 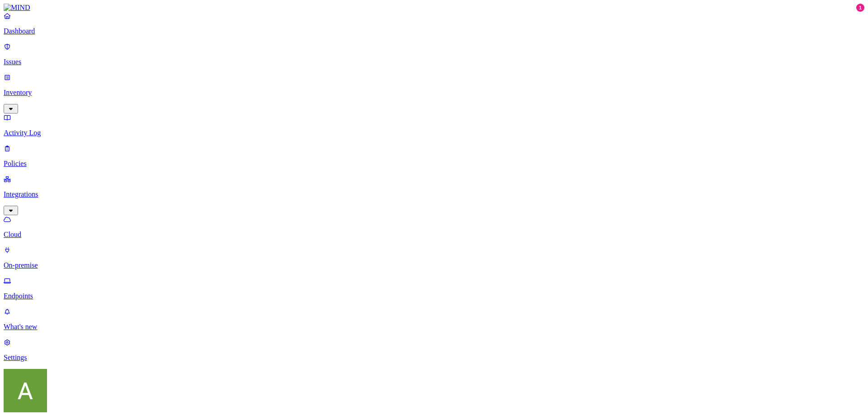 What do you see at coordinates (434, 24) in the screenshot?
I see `a: Dashboard` at bounding box center [434, 24].